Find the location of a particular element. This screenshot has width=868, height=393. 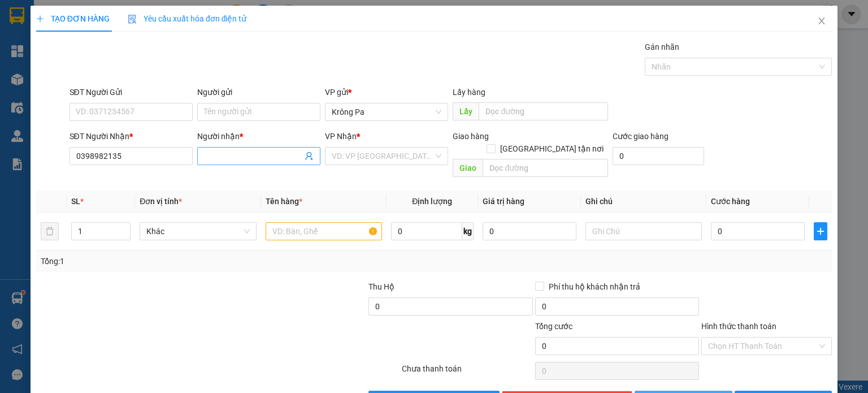

div: SĐT Người Nhận is located at coordinates (131, 137).